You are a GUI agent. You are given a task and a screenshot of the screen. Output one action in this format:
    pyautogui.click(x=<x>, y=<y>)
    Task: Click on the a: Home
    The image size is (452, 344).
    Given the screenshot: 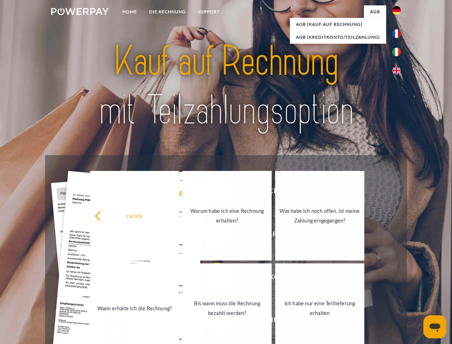 What is the action you would take?
    pyautogui.click(x=130, y=12)
    